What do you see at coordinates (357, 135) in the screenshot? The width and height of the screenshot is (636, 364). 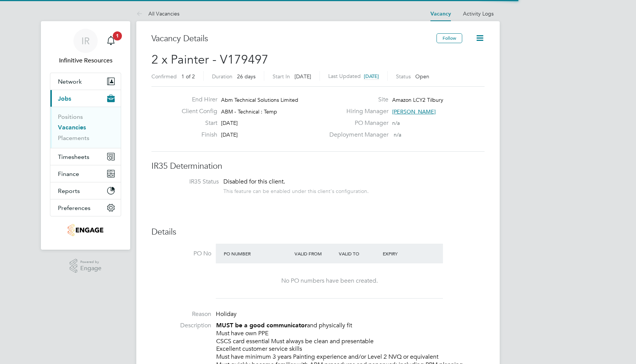 I see `label: Deployment Manager` at bounding box center [357, 135].